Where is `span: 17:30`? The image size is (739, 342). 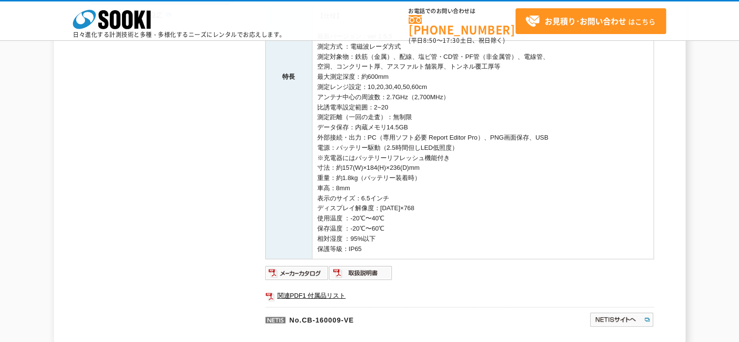
span: 17:30 is located at coordinates (452, 40).